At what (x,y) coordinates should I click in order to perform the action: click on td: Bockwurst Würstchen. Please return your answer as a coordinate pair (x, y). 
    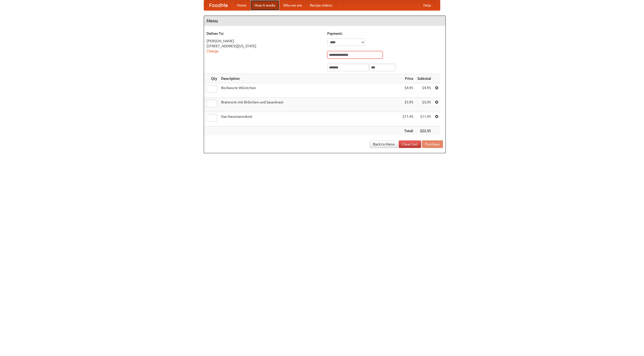
    Looking at the image, I should click on (310, 91).